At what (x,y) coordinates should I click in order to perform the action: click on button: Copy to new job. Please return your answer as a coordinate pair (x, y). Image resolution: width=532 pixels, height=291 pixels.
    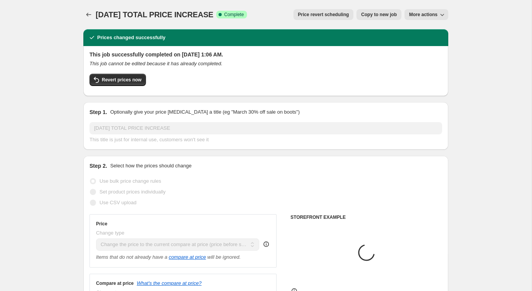
    Looking at the image, I should click on (379, 15).